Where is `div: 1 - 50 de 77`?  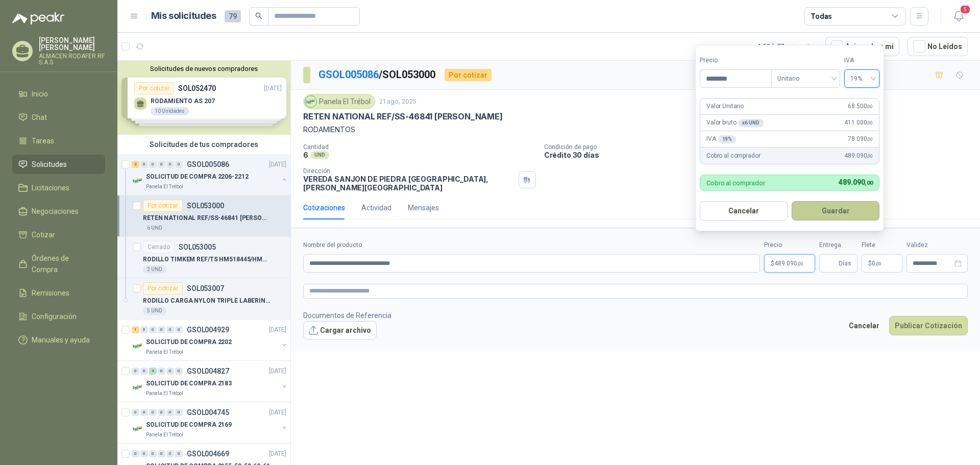 div: 1 - 50 de 77 is located at coordinates (787, 46).